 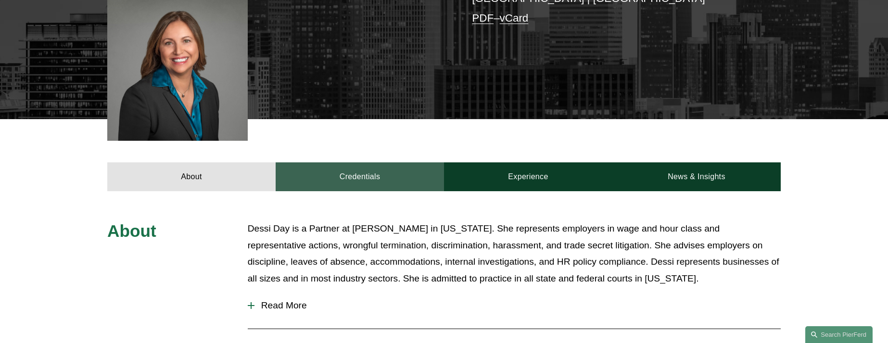 I want to click on a: About, so click(x=191, y=177).